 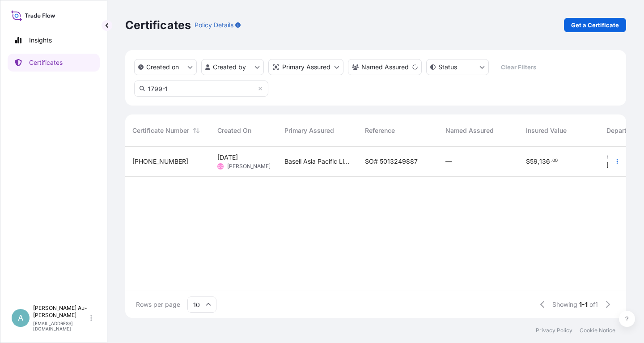 I want to click on span: Departure, so click(x=621, y=131).